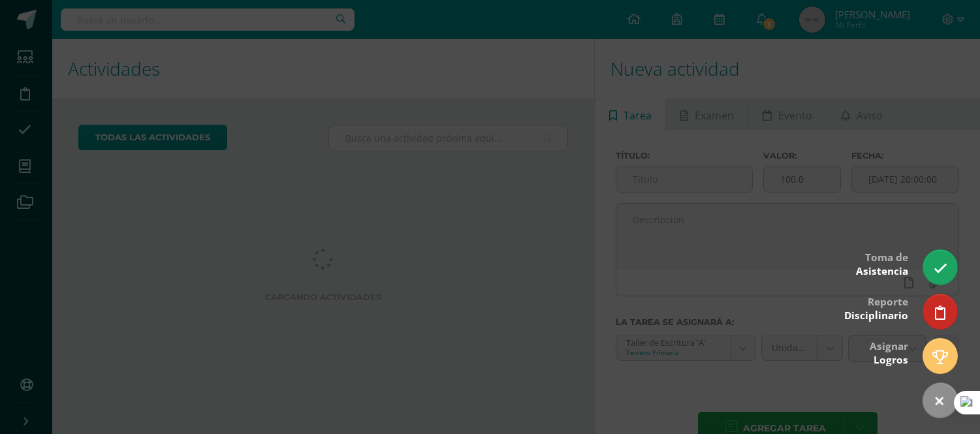 The height and width of the screenshot is (434, 980). What do you see at coordinates (882, 271) in the screenshot?
I see `span: Asistencia` at bounding box center [882, 271].